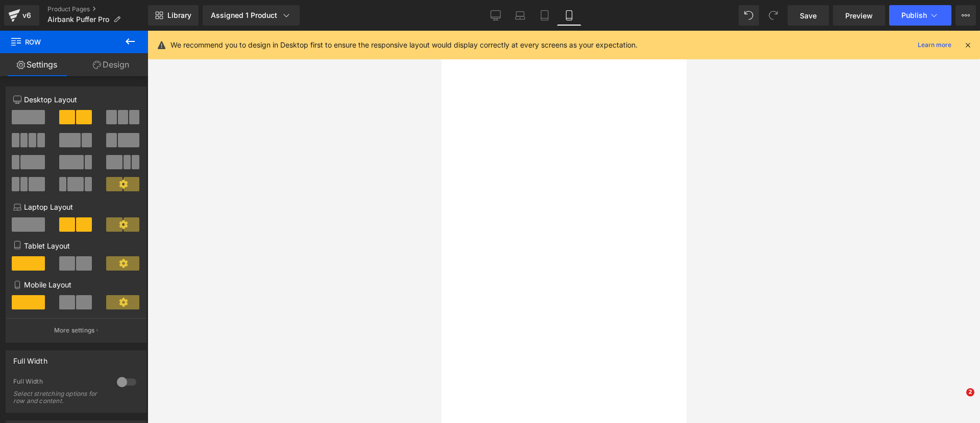 The height and width of the screenshot is (423, 980). Describe the element at coordinates (173, 15) in the screenshot. I see `a: New Library` at that location.